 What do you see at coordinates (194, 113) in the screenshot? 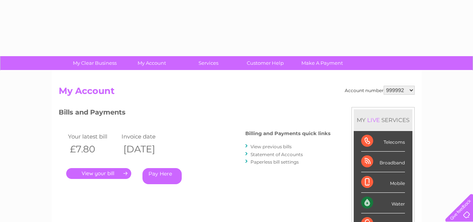
I see `h3: Bills and Payments` at bounding box center [194, 113].